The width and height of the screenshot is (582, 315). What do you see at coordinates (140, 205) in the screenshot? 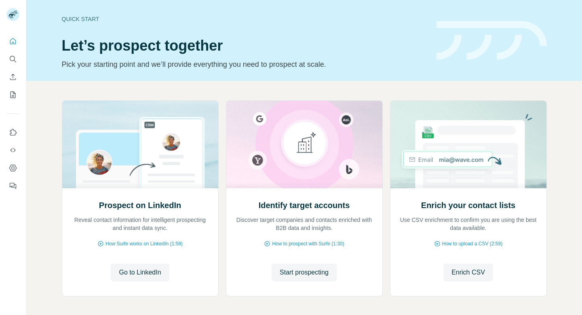
I see `h2: Prospect on LinkedIn` at bounding box center [140, 205].